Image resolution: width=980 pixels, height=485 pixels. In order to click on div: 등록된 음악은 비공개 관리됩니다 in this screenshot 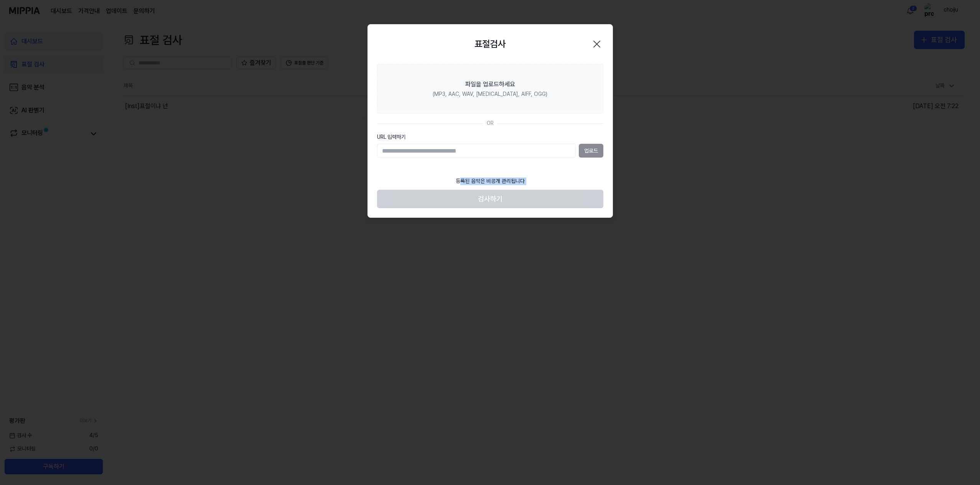, I will do `click(490, 181)`.